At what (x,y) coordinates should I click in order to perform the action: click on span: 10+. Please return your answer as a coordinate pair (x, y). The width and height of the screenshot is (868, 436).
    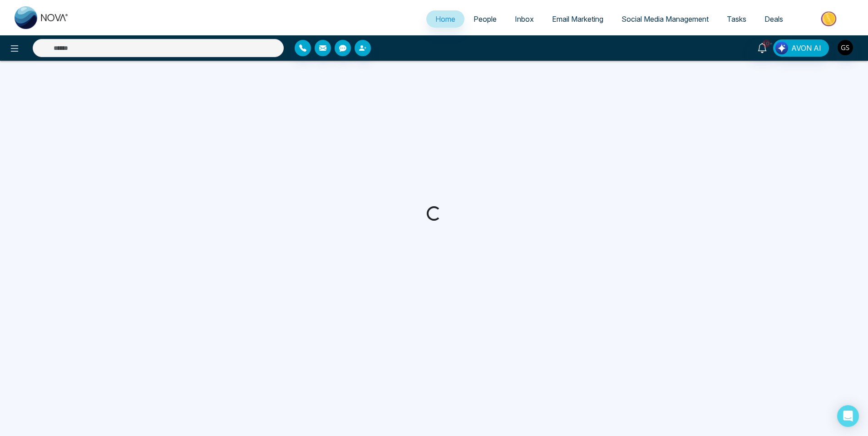
    Looking at the image, I should click on (766, 44).